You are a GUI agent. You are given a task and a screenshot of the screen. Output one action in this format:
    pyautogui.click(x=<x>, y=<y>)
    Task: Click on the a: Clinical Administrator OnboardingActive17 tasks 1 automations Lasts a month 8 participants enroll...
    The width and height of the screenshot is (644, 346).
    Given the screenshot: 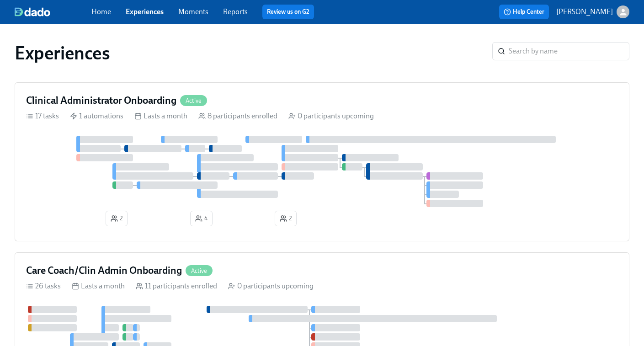 What is the action you would take?
    pyautogui.click(x=322, y=162)
    